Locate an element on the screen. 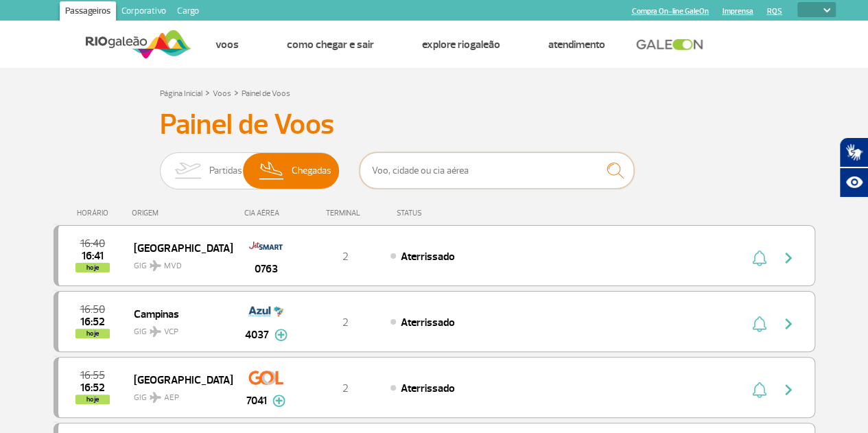 The image size is (868, 433). span: 2025-09-30 16:55:00 is located at coordinates (93, 376).